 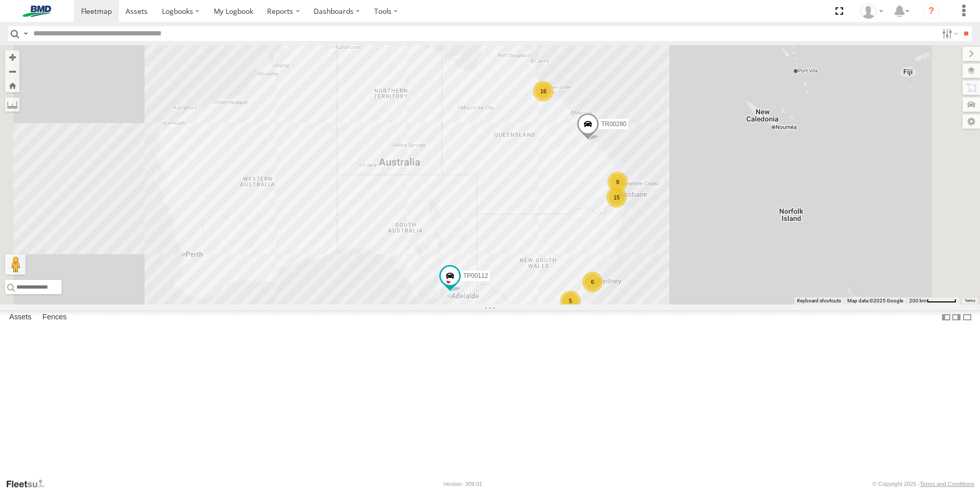 What do you see at coordinates (819, 300) in the screenshot?
I see `button: Keyboard shortcuts` at bounding box center [819, 300].